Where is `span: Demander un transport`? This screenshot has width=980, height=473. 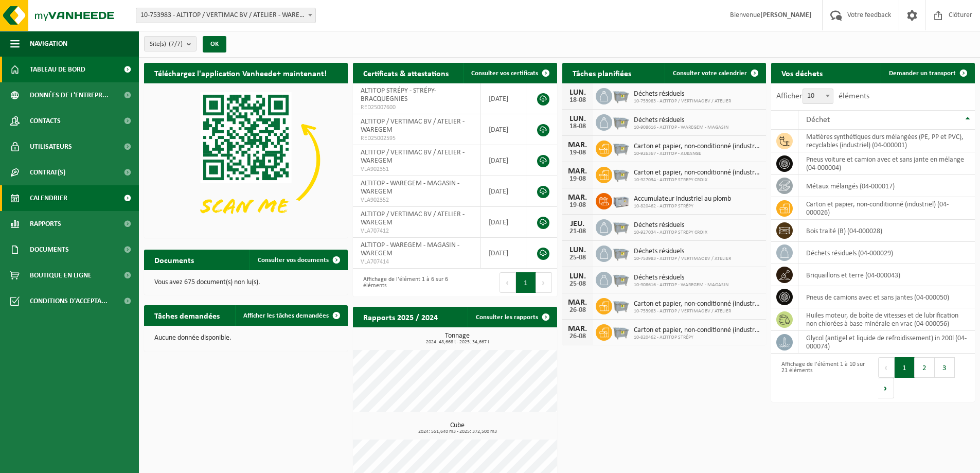 span: Demander un transport is located at coordinates (923, 73).